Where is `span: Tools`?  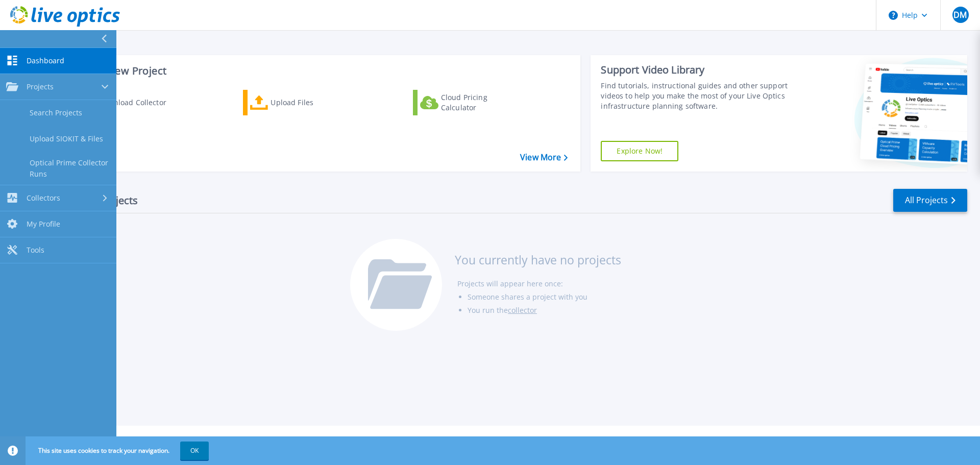 span: Tools is located at coordinates (35, 250).